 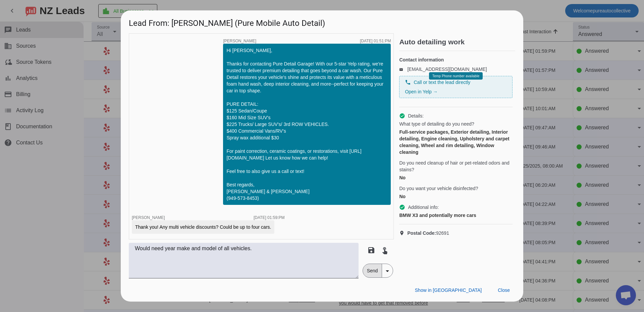 What do you see at coordinates (203, 227) in the screenshot?
I see `div: Thank you! Any multi vehicle discounts? Could be up to four cars.` at bounding box center [203, 227].